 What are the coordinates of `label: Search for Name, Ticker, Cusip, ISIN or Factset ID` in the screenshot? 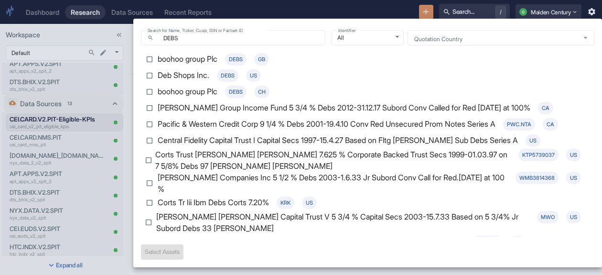 It's located at (195, 30).